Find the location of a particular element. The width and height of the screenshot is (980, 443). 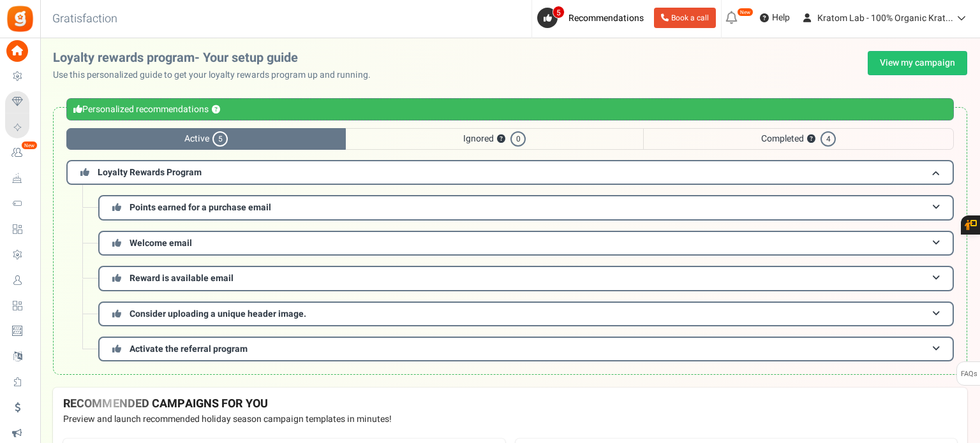

span: Points earned for a purchase email is located at coordinates (201, 207).